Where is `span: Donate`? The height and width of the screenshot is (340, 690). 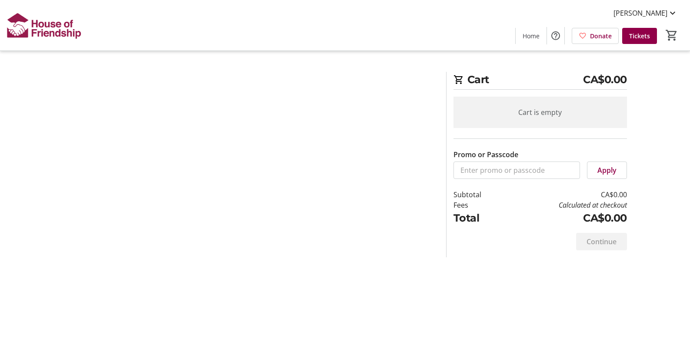 span: Donate is located at coordinates (601, 36).